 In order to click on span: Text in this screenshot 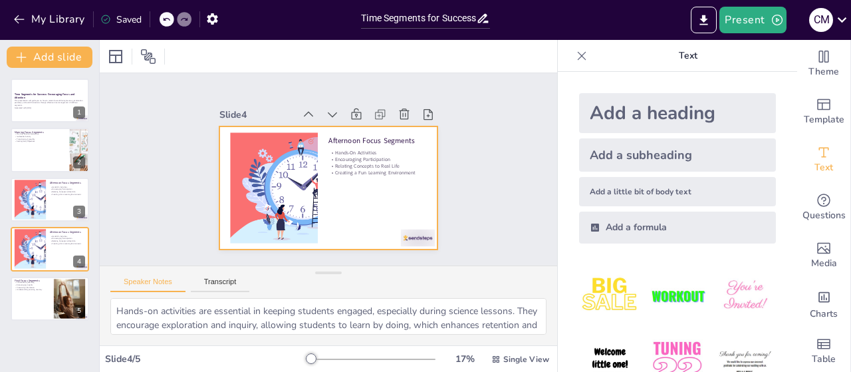, I will do `click(824, 168)`.